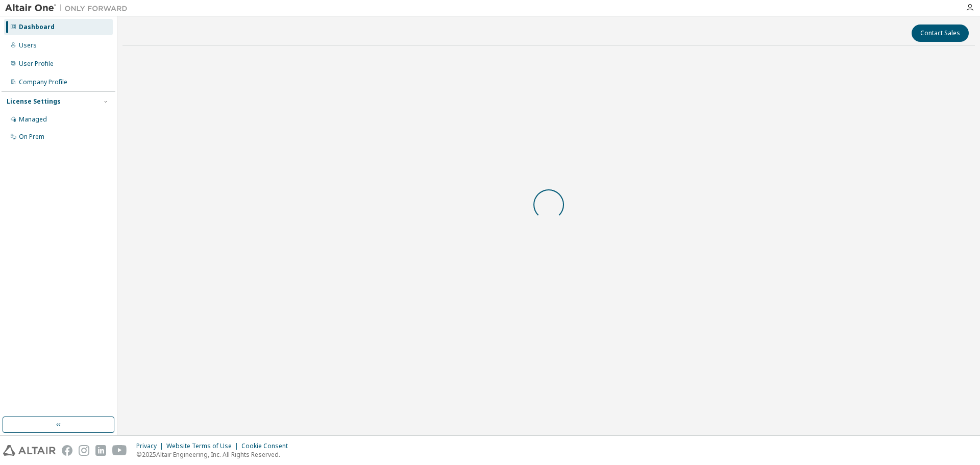  What do you see at coordinates (268, 447) in the screenshot?
I see `div: Cookie Consent` at bounding box center [268, 447].